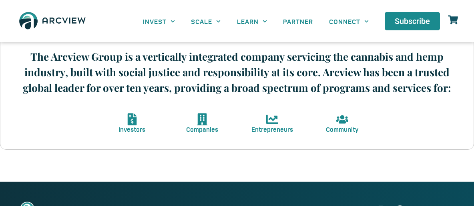  I want to click on img: The Arcview Group, so click(52, 21).